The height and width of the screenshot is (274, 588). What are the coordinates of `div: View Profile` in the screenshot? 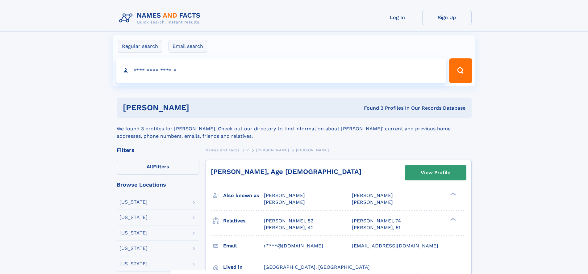 It's located at (436, 173).